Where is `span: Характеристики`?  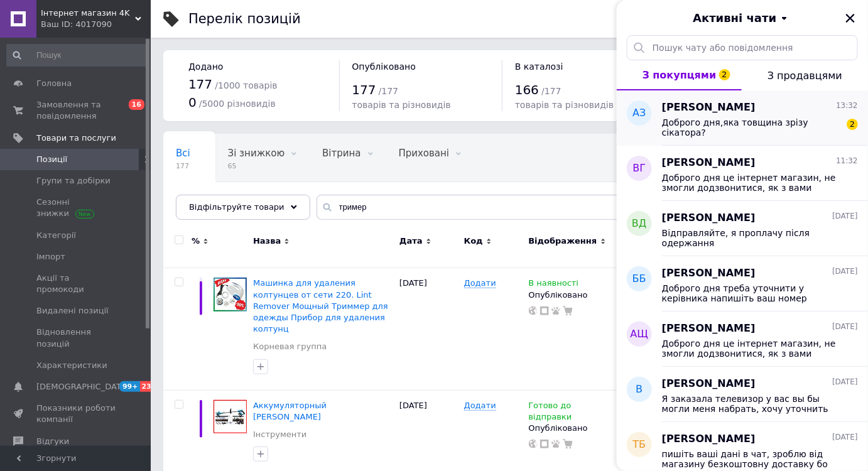
span: Характеристики is located at coordinates (72, 366).